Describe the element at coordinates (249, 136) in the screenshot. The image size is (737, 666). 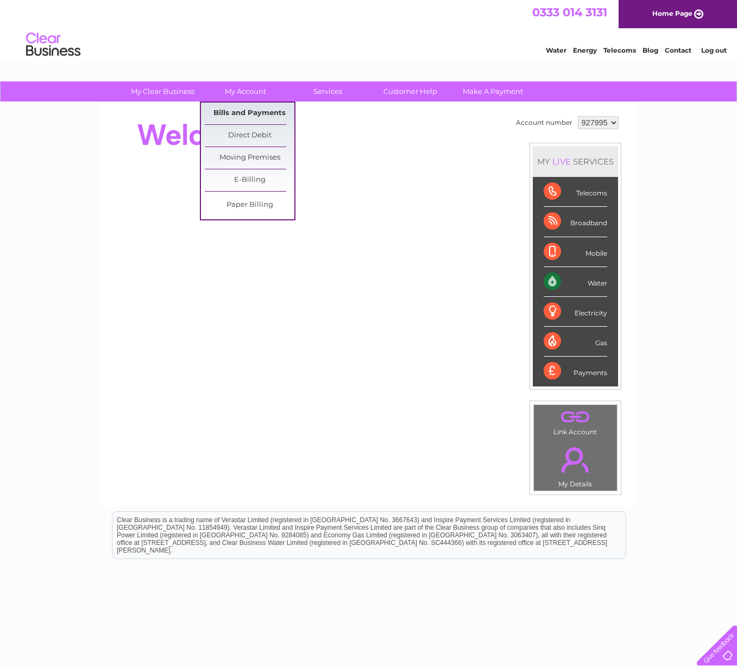
I see `a: Direct Debit` at that location.